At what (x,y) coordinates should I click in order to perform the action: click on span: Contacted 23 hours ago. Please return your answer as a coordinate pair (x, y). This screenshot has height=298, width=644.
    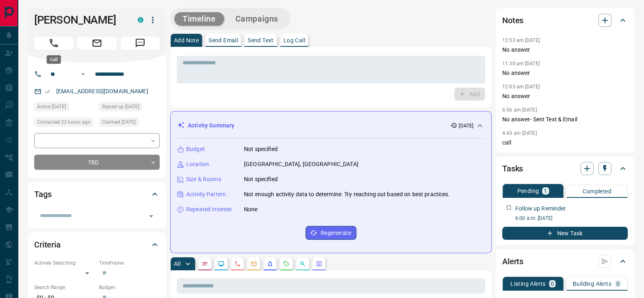
    Looking at the image, I should click on (64, 122).